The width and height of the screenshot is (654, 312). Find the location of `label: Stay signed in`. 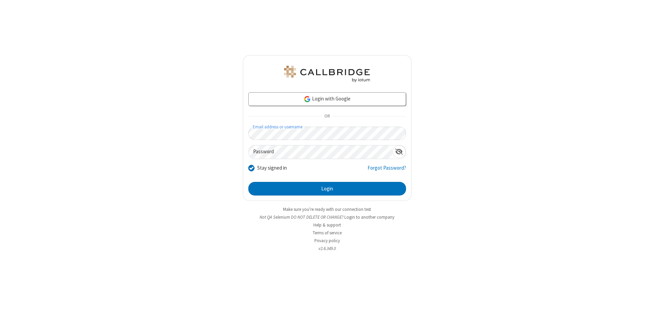

label: Stay signed in is located at coordinates (272, 168).